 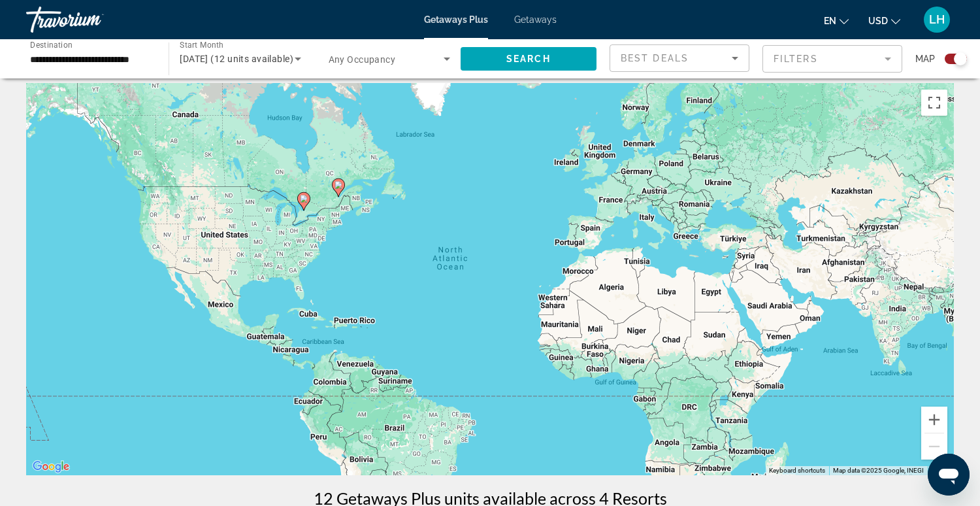 I want to click on img: Google, so click(x=51, y=466).